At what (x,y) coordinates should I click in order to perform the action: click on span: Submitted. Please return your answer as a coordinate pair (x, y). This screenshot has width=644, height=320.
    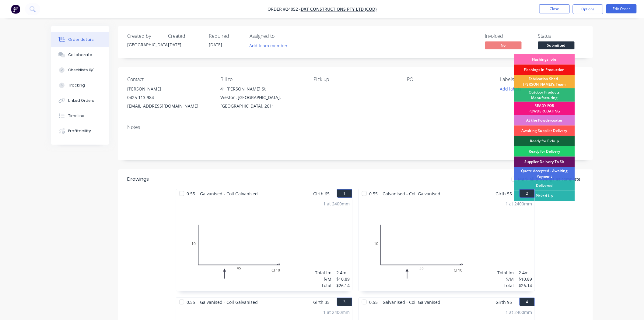
    Looking at the image, I should click on (556, 45).